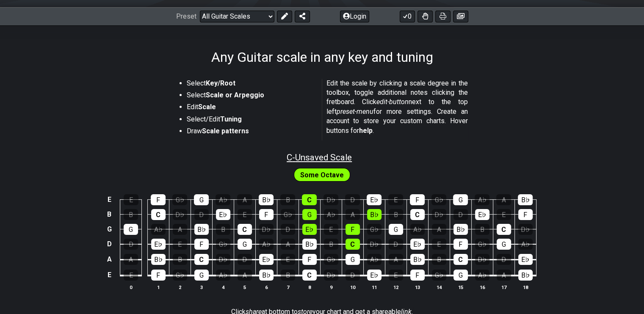 Image resolution: width=644 pixels, height=314 pixels. What do you see at coordinates (309, 287) in the screenshot?
I see `th: 8` at bounding box center [309, 287].